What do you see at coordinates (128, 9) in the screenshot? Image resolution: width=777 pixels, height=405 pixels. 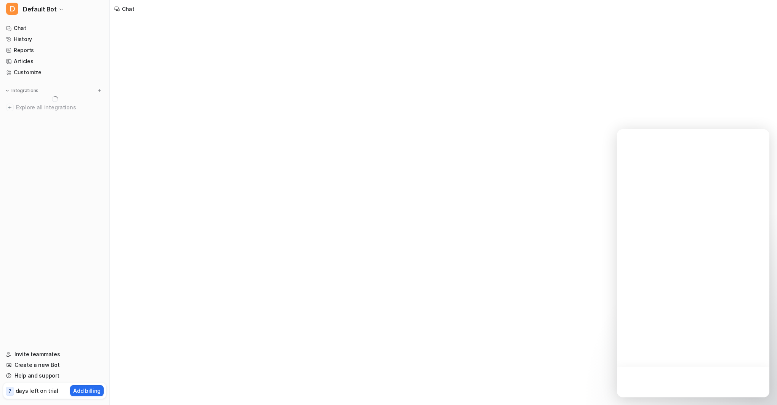 I see `div: Chat` at bounding box center [128, 9].